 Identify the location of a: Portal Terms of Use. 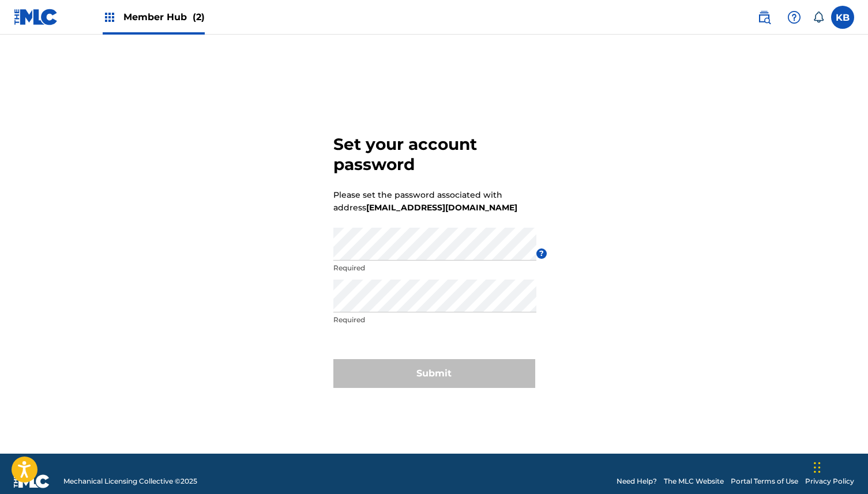
(764, 481).